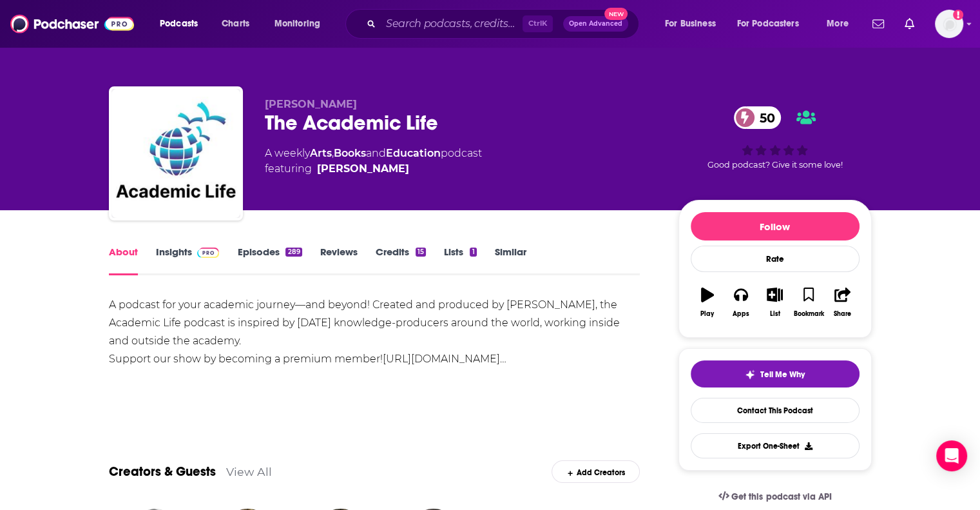 This screenshot has width=980, height=510. Describe the element at coordinates (421, 252) in the screenshot. I see `div: 15` at that location.